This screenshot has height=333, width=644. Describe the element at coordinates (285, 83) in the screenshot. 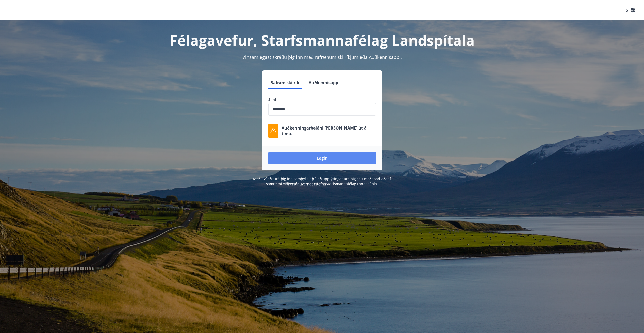

I see `button: Rafræn skilríki` at that location.